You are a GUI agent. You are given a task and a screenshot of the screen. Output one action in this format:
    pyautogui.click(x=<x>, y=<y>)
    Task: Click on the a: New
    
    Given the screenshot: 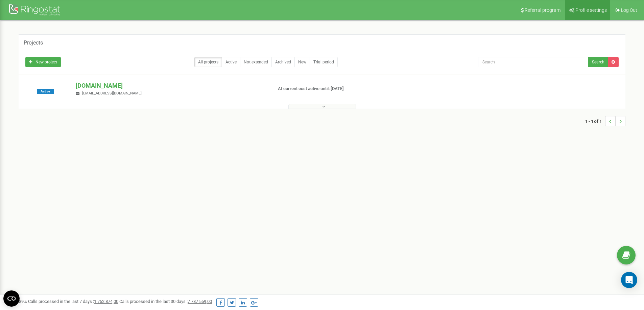 What is the action you would take?
    pyautogui.click(x=302, y=62)
    